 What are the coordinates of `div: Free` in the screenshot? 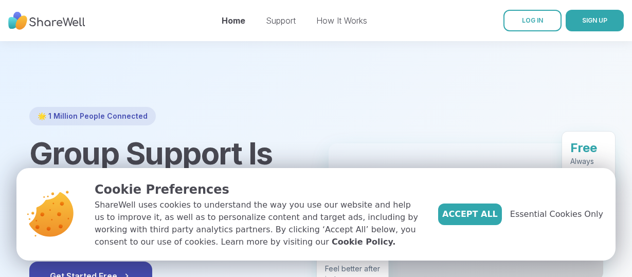 It's located at (588, 148).